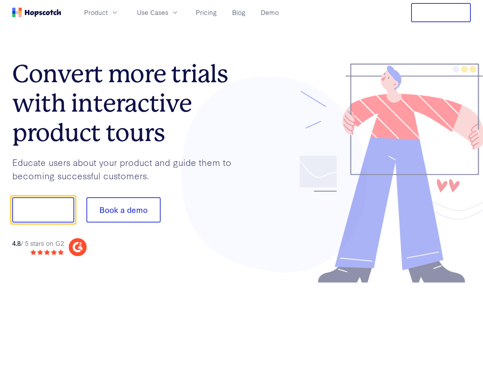 This screenshot has height=367, width=483. What do you see at coordinates (158, 12) in the screenshot?
I see `button: Use Cases` at bounding box center [158, 12].